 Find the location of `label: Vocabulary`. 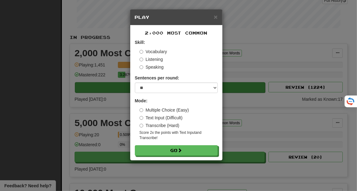

label: Vocabulary is located at coordinates (153, 52).